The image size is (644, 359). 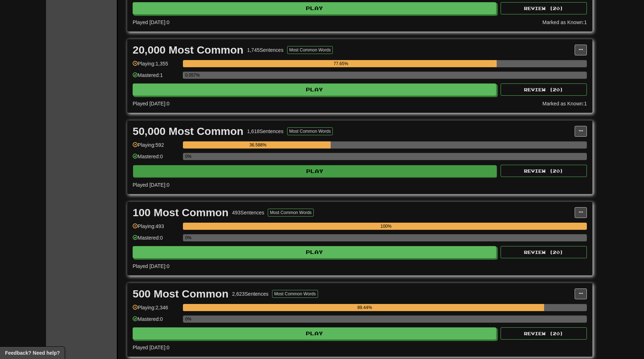 I want to click on div: 20,000 Most Common, so click(x=188, y=50).